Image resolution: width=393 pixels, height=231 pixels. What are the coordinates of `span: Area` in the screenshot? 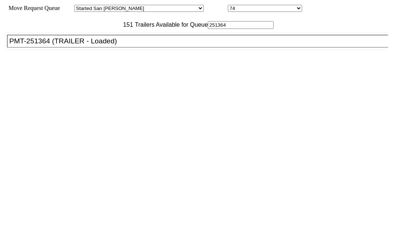 It's located at (67, 8).